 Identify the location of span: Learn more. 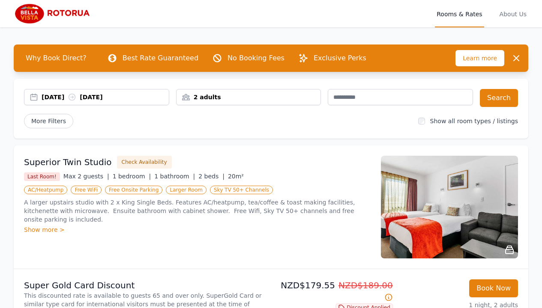
(480, 58).